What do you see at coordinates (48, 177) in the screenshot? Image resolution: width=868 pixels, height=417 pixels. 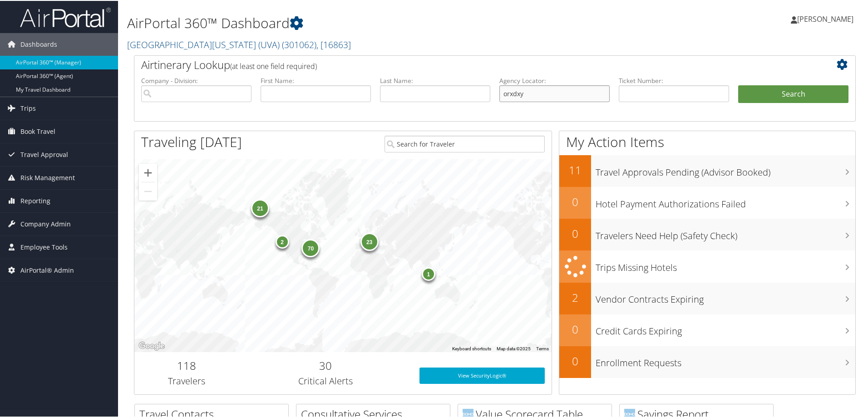 I see `span: Risk Management` at bounding box center [48, 177].